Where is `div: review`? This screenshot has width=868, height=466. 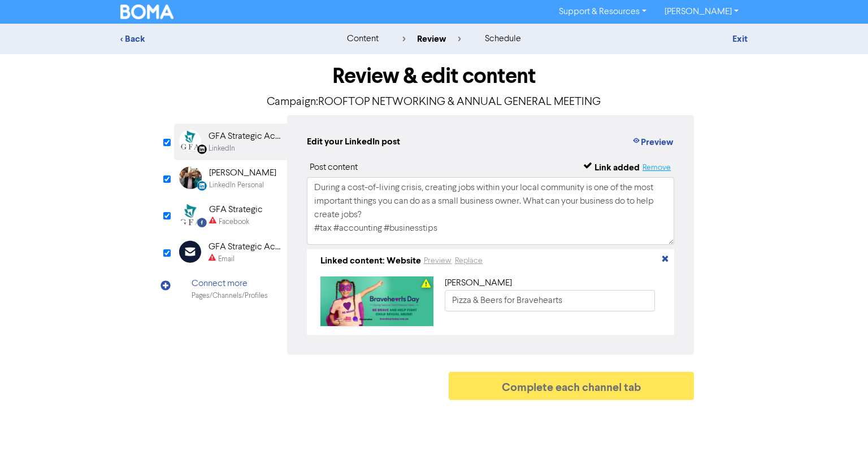
div: review is located at coordinates (431, 39).